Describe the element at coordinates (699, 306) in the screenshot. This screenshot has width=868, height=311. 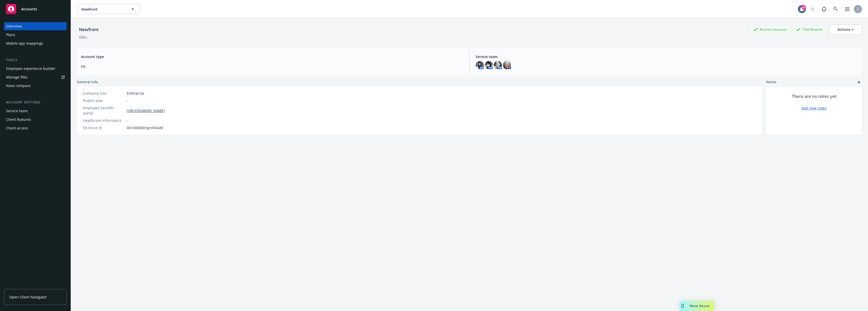
I see `span: Nova Assist` at that location.